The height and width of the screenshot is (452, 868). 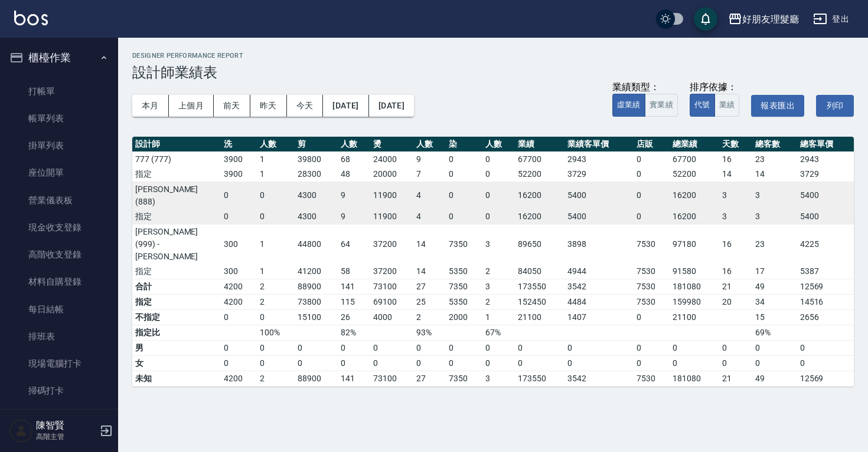 What do you see at coordinates (651, 287) in the screenshot?
I see `td: 7530` at bounding box center [651, 287].